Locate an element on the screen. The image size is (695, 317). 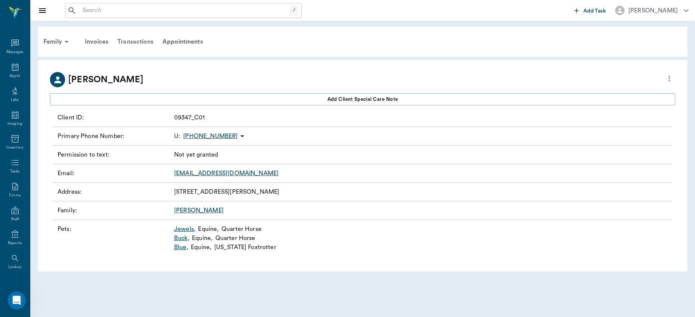
button: Add client Special Care Note is located at coordinates (363, 99).